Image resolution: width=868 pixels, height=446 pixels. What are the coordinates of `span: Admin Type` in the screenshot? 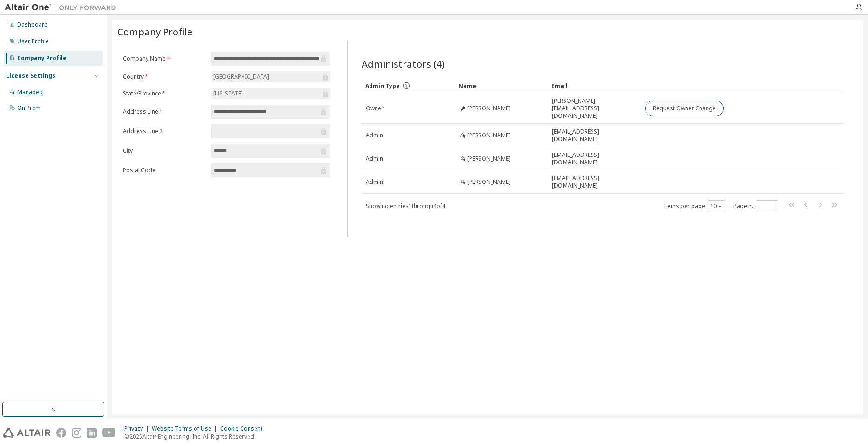 It's located at (382, 86).